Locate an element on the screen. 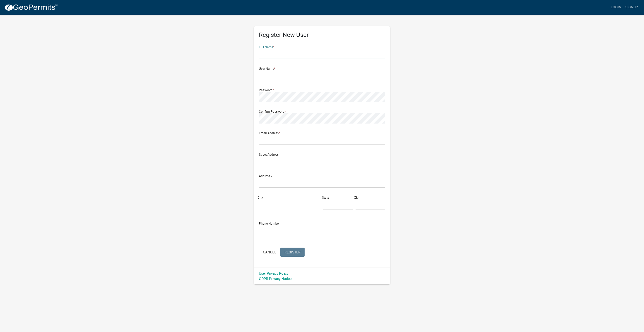 This screenshot has height=332, width=644. button: Cancel is located at coordinates (270, 252).